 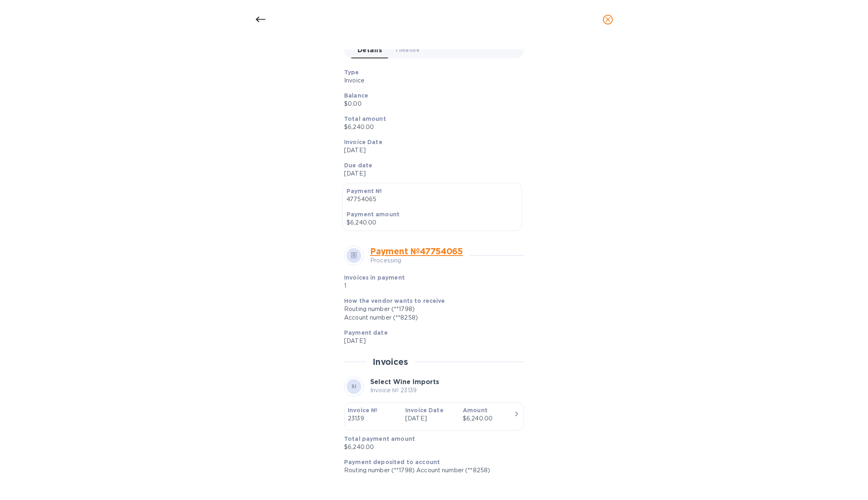 What do you see at coordinates (401, 286) in the screenshot?
I see `p: 1` at bounding box center [401, 286].